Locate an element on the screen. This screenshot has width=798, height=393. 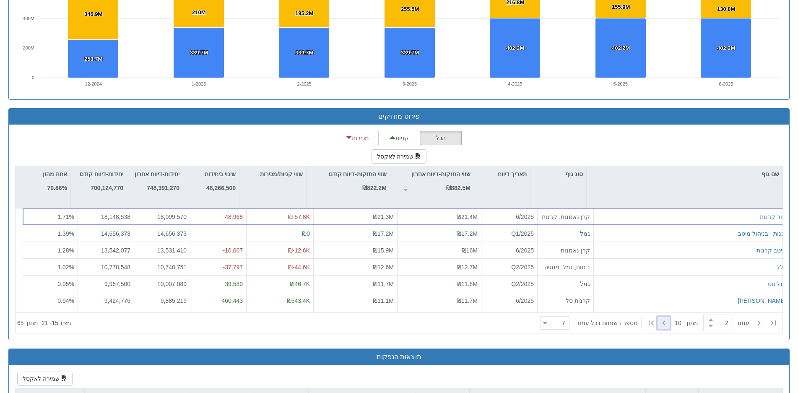
p: יחידות-דיווח קודם is located at coordinates (102, 174).